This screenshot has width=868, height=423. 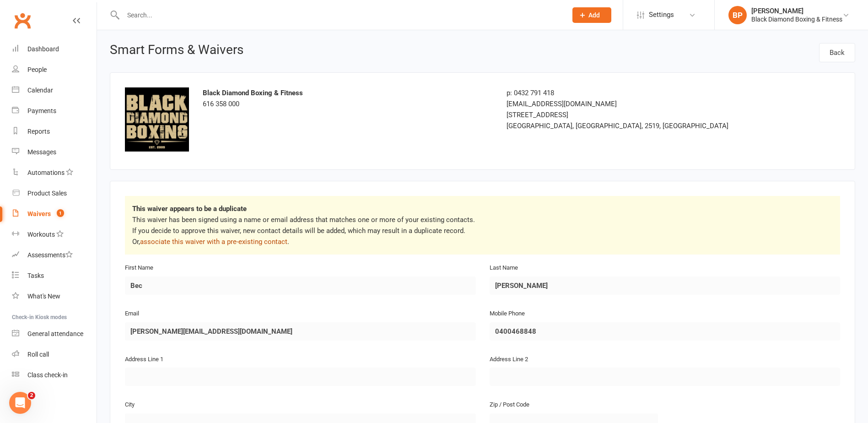 I want to click on div: Messages, so click(x=42, y=152).